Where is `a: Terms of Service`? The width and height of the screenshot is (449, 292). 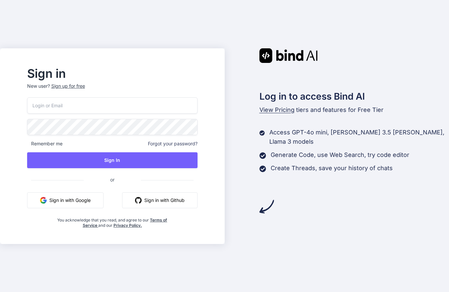
a: Terms of Service is located at coordinates (125, 222).